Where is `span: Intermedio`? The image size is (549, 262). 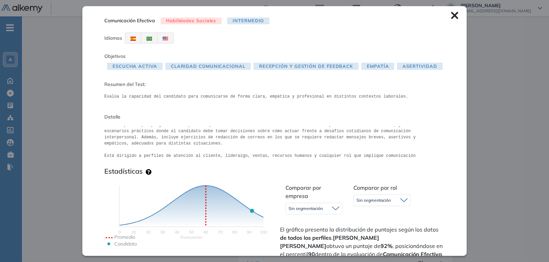
span: Intermedio is located at coordinates (248, 21).